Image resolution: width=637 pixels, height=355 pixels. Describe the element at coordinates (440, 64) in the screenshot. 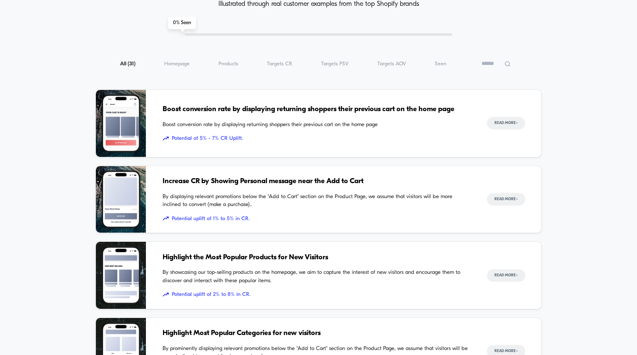

I see `span: Seen` at that location.